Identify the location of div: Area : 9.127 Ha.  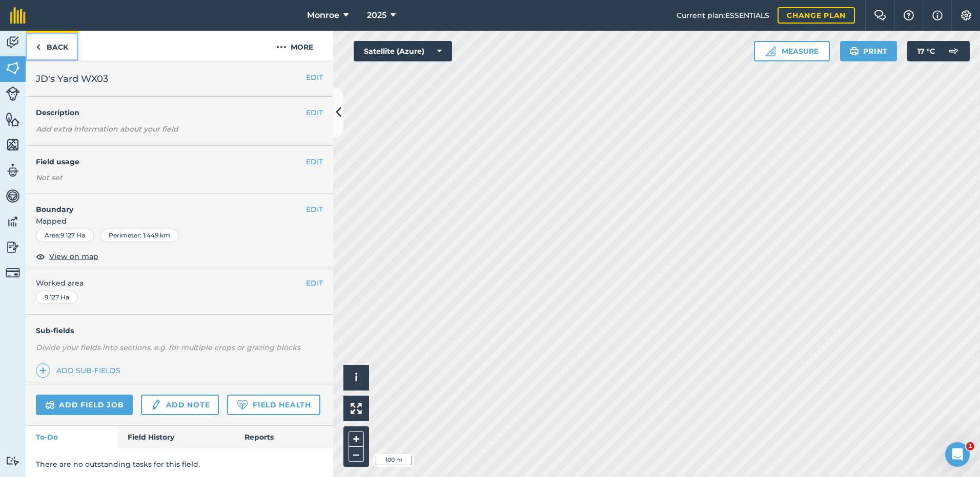
(64, 236).